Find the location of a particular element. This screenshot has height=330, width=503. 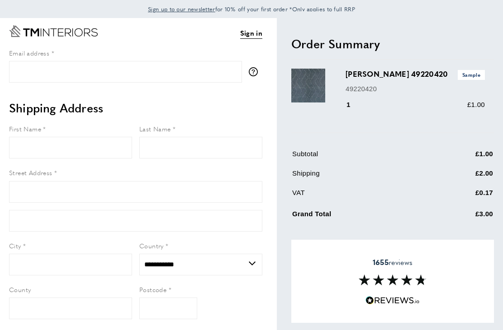

img: Reviews section is located at coordinates (392, 280).